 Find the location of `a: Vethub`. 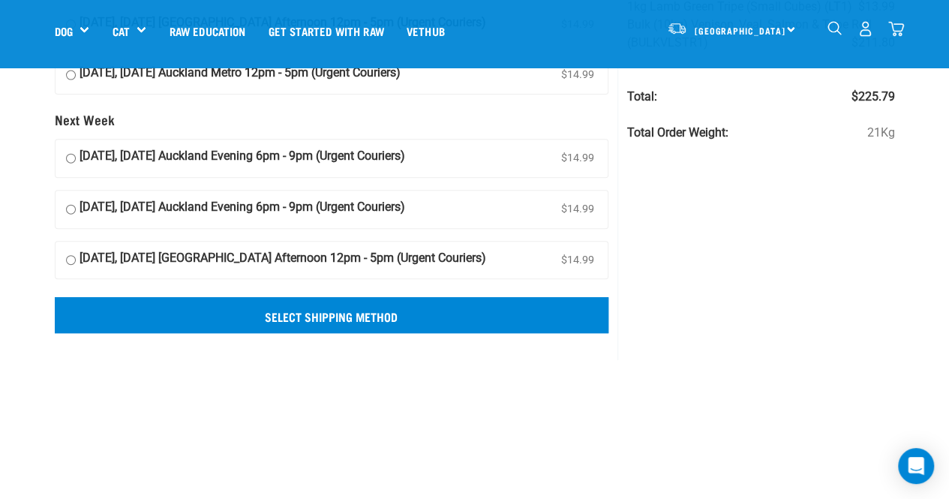

a: Vethub is located at coordinates (425, 31).